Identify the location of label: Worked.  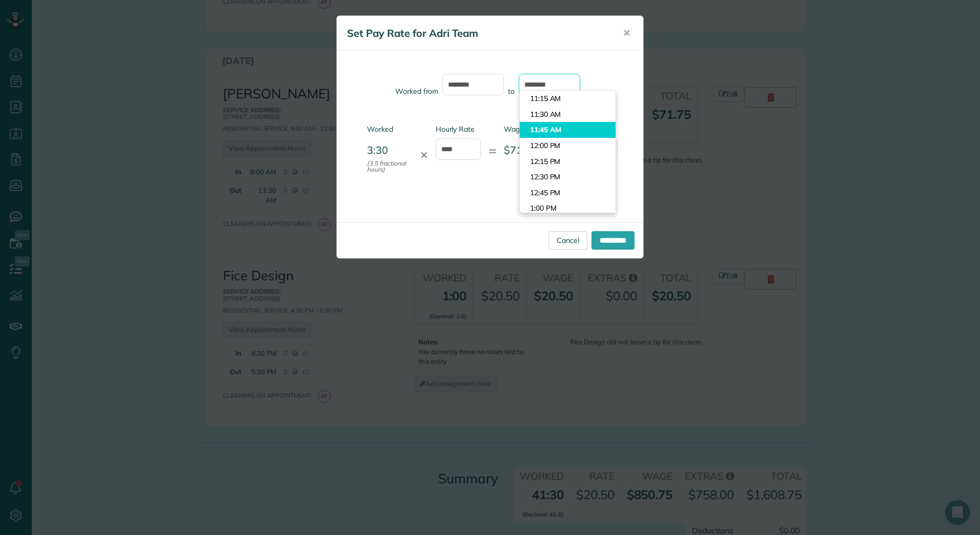
(390, 129).